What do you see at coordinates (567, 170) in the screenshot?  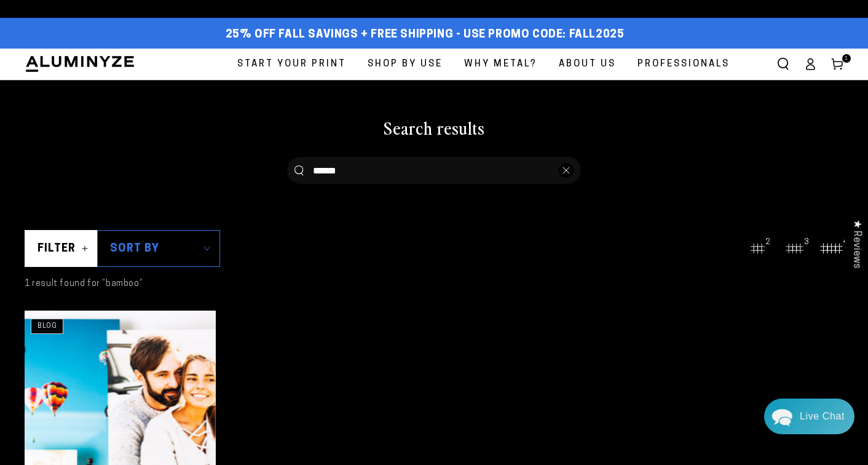 I see `button: Close` at bounding box center [567, 170].